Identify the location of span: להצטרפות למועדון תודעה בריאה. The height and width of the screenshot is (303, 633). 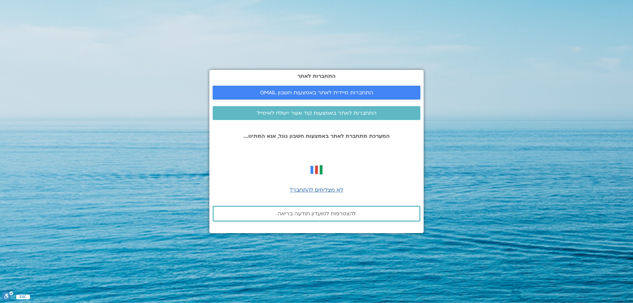
(317, 214).